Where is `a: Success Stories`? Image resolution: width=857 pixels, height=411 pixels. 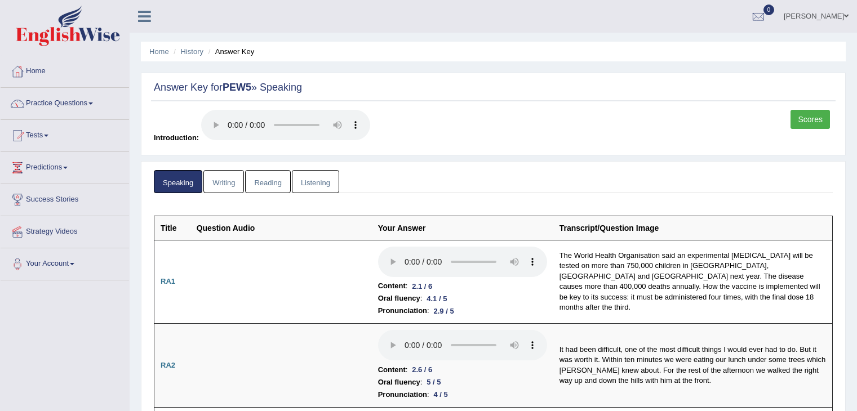 a: Success Stories is located at coordinates (65, 198).